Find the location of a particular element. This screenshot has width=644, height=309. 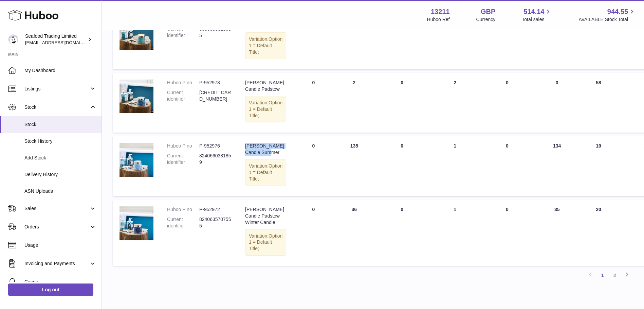

dd: P-952978 is located at coordinates (215, 82).